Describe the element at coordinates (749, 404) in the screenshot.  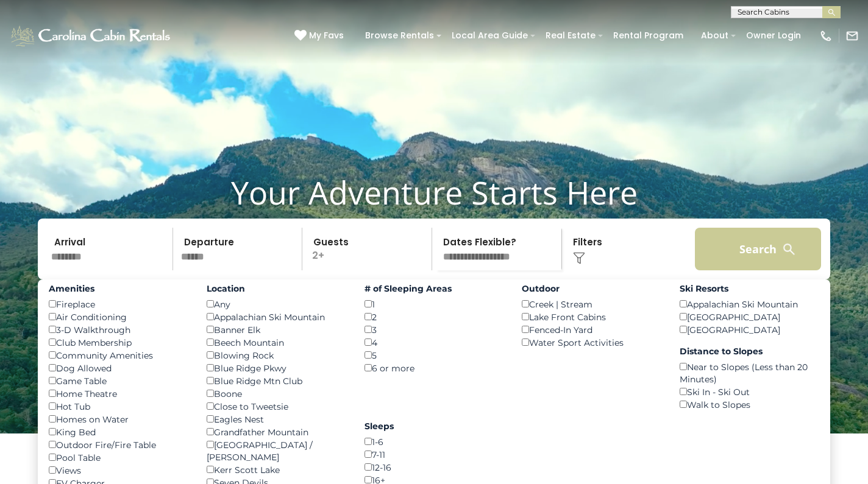
I see `div: Walk to Slopes` at that location.